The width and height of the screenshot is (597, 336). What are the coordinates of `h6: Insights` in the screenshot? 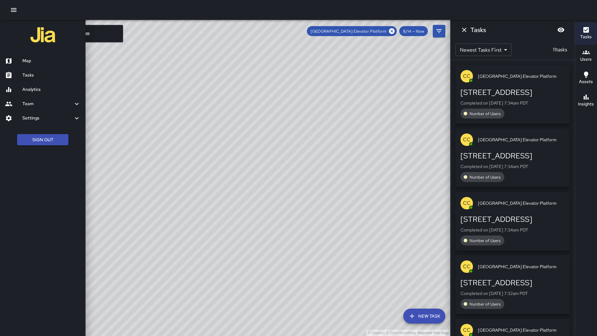 It's located at (586, 104).